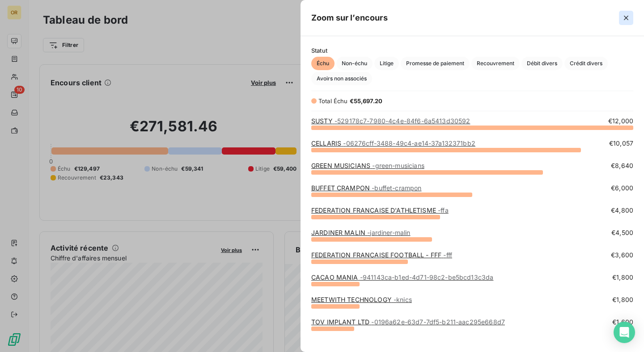 This screenshot has height=352, width=644. Describe the element at coordinates (435, 63) in the screenshot. I see `button: Promesse de paiement` at that location.